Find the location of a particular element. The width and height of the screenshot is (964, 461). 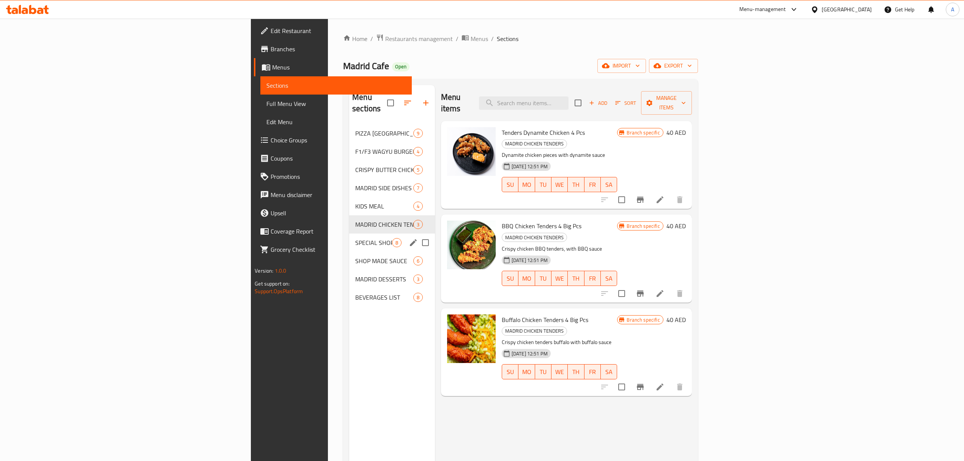

div: PIZZA MADRID is located at coordinates (384, 133).